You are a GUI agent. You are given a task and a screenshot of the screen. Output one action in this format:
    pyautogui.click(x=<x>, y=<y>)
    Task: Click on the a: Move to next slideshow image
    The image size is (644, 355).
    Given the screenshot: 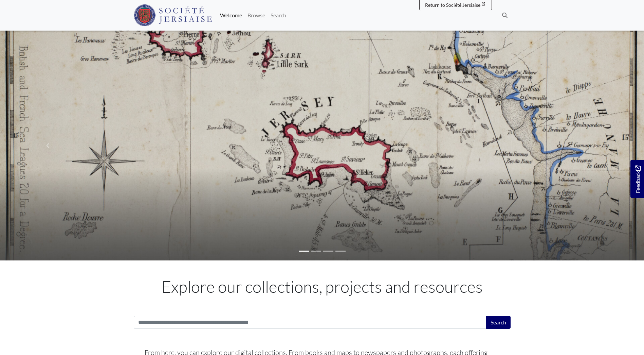 What is the action you would take?
    pyautogui.click(x=596, y=145)
    